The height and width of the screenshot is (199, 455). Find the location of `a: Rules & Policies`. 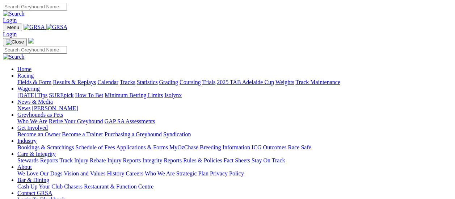

a: Rules & Policies is located at coordinates (203, 160).